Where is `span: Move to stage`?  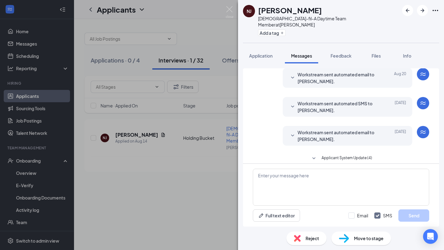
span: Move to stage is located at coordinates (369, 239).